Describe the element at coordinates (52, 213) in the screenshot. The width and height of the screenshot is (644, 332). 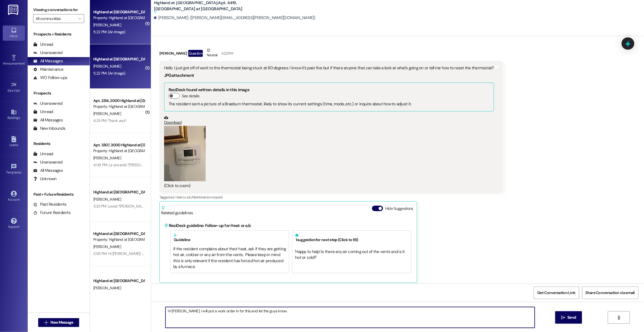
I see `div: Future Residents` at that location.